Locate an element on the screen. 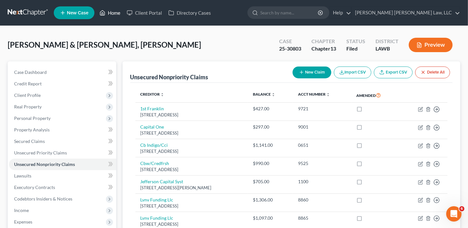 This screenshot has width=468, height=228. button: Delete All is located at coordinates (432, 72).